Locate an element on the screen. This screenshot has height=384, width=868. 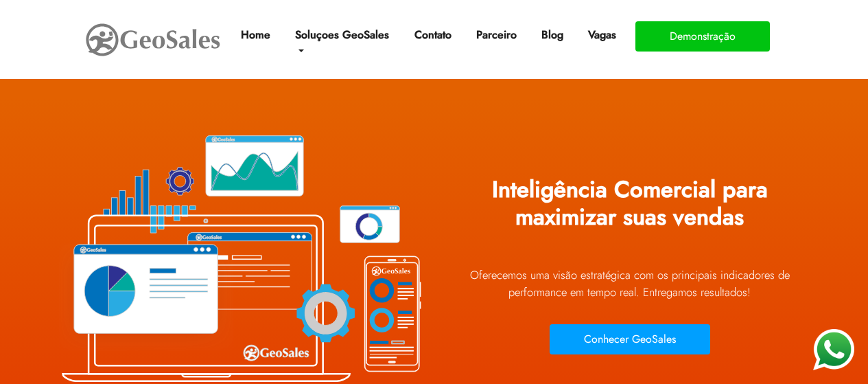
a: Vagas is located at coordinates (602, 35).